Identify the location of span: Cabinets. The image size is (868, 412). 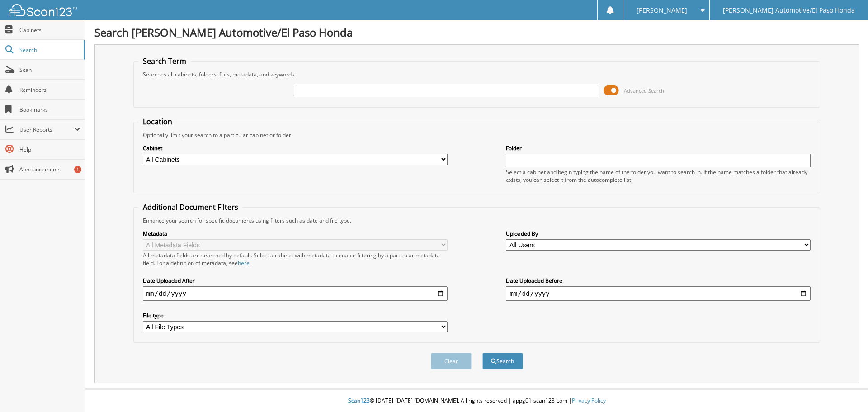
(50, 30).